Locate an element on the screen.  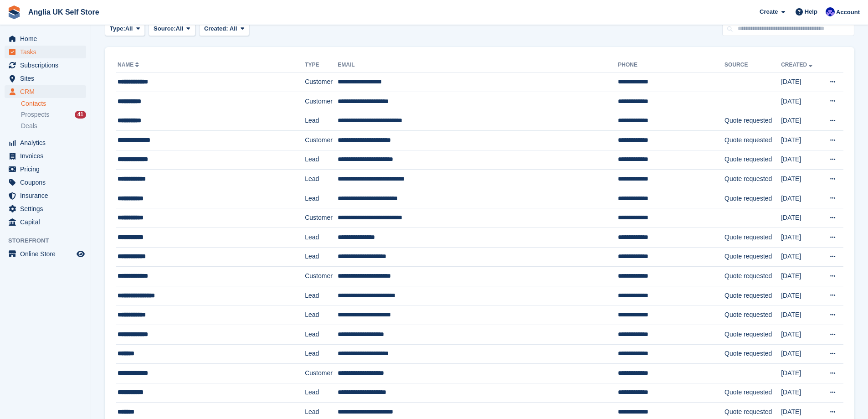
th: Type is located at coordinates (321, 65).